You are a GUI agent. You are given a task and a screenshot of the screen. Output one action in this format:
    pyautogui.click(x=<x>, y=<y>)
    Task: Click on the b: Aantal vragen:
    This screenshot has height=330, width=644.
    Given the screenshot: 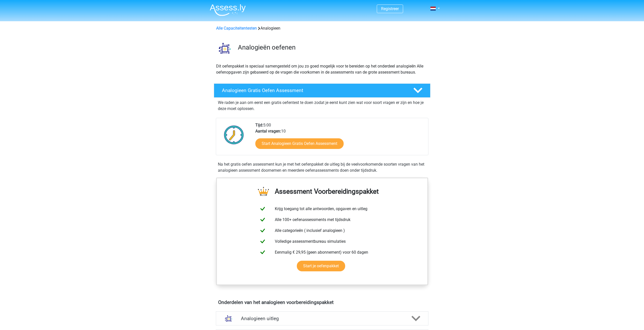 What is the action you would take?
    pyautogui.click(x=268, y=131)
    